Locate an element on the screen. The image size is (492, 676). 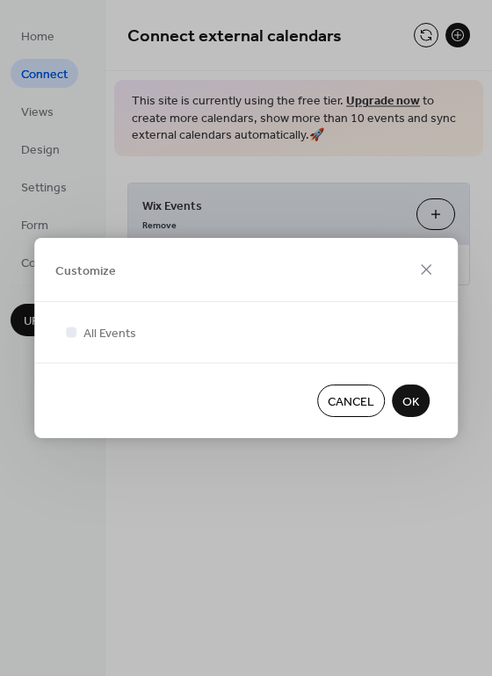
span: Cancel is located at coordinates (350, 402).